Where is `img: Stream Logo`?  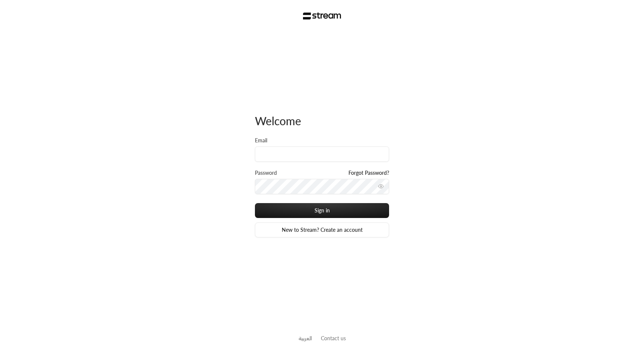 img: Stream Logo is located at coordinates (322, 16).